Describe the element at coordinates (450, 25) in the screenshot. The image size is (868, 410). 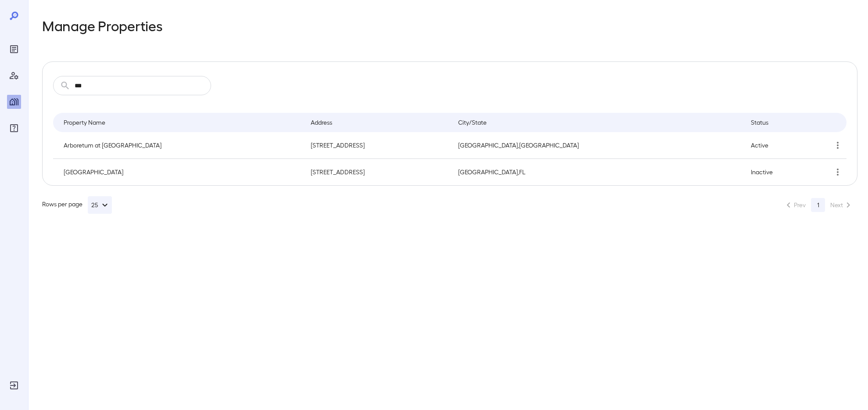
I see `h2: Manage Properties` at that location.